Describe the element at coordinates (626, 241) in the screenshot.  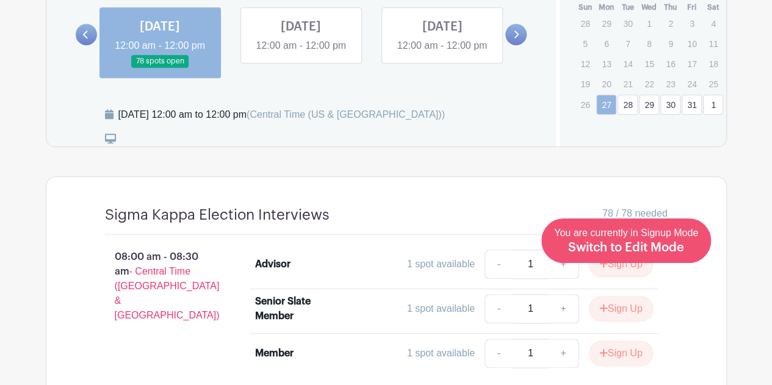
I see `span: You are currently in Signup Mode` at that location.